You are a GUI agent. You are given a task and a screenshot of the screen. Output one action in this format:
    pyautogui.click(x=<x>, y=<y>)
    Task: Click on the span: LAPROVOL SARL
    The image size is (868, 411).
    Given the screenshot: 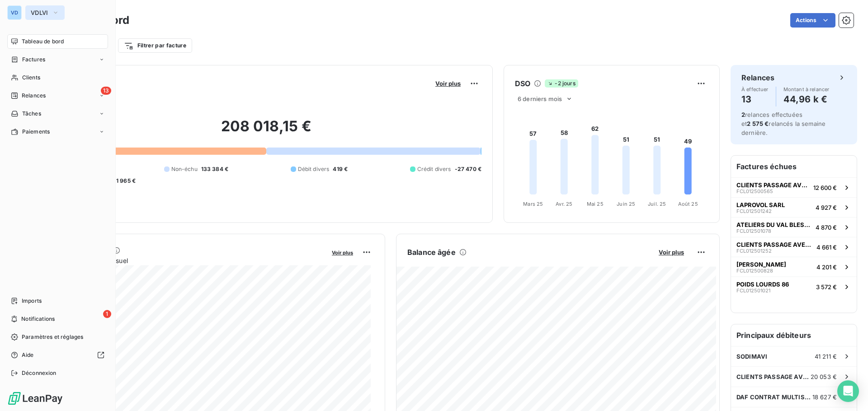 What is the action you would take?
    pyautogui.click(x=760, y=205)
    